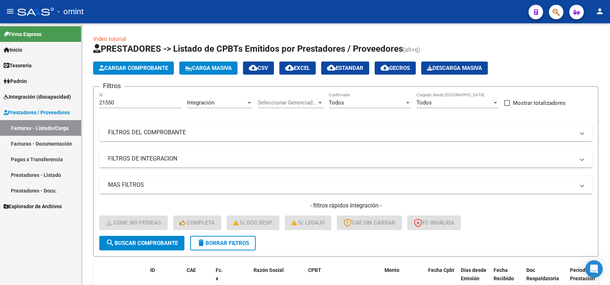 The image size is (610, 285). I want to click on mat-expansion-panel-header: MAS FILTROS, so click(346, 185).